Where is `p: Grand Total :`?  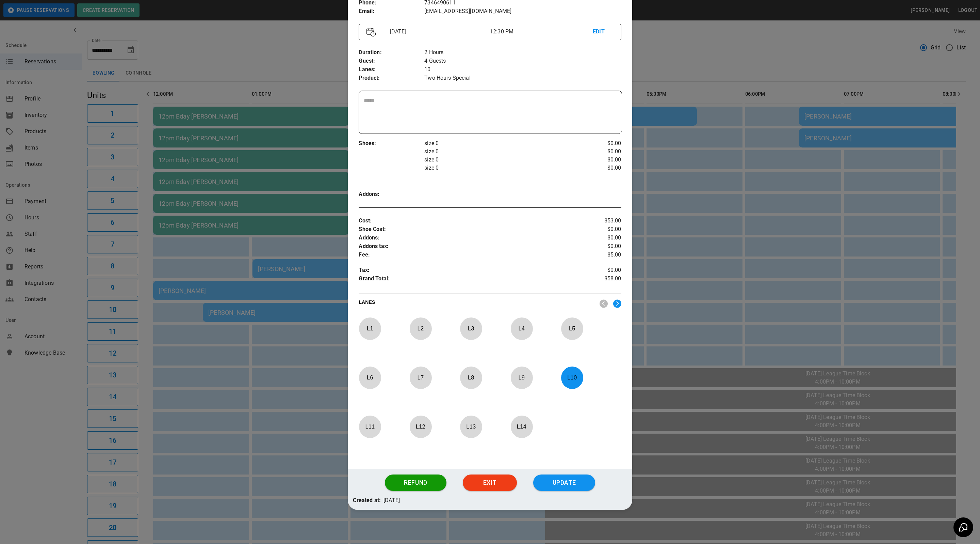 p: Grand Total : is located at coordinates (468, 280).